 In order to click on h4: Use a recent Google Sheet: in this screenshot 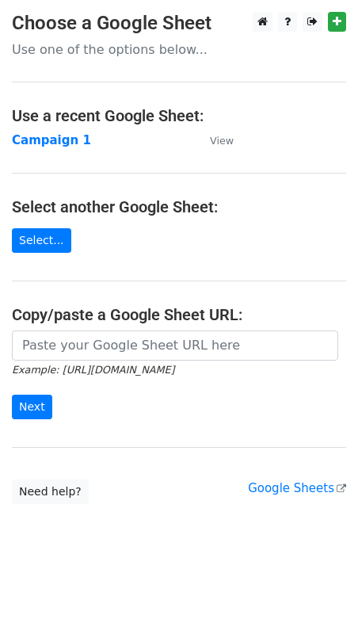, I will do `click(179, 116)`.